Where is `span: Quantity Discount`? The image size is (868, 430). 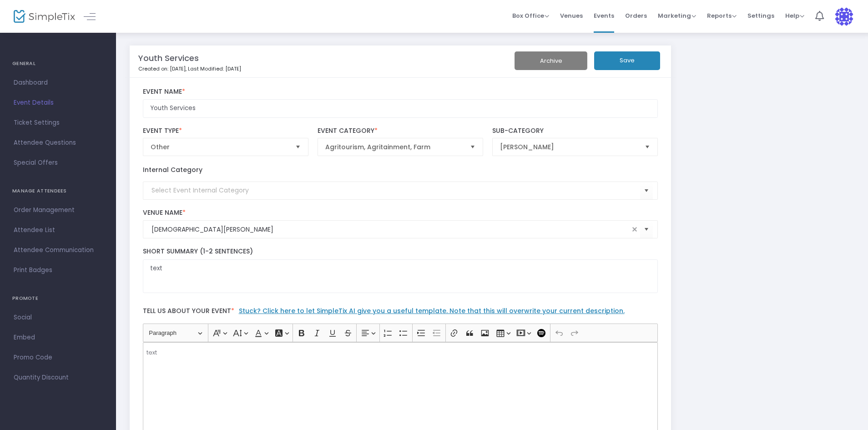
span: Quantity Discount is located at coordinates (58, 378).